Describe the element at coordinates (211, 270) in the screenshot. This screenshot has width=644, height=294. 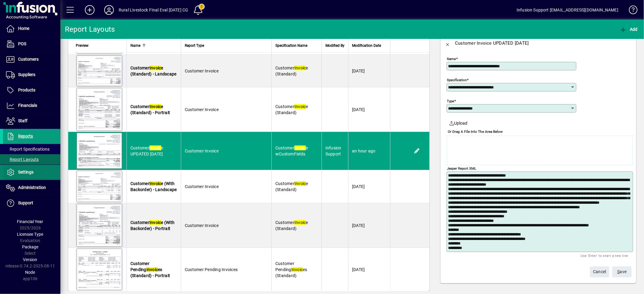
I see `span: Customer Pending Invoices` at that location.